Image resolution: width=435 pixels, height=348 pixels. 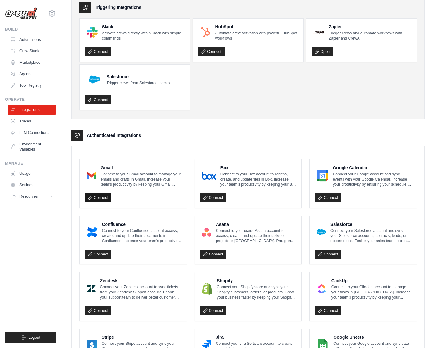 What do you see at coordinates (32, 40) in the screenshot?
I see `a: Automations` at bounding box center [32, 40].